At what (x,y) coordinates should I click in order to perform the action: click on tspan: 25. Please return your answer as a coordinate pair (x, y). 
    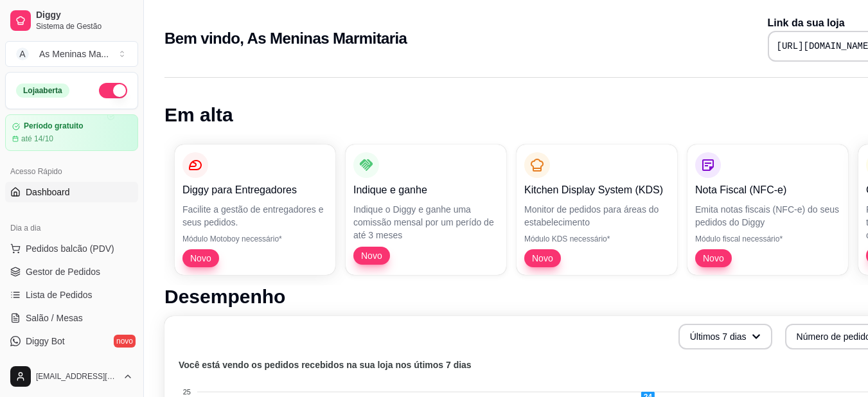
    Looking at the image, I should click on (187, 392).